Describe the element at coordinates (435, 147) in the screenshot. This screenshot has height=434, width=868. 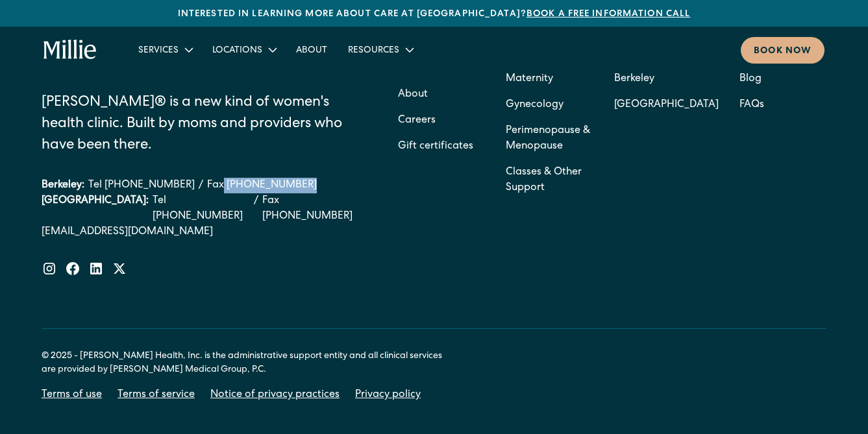
I see `a: Gift certificates` at that location.